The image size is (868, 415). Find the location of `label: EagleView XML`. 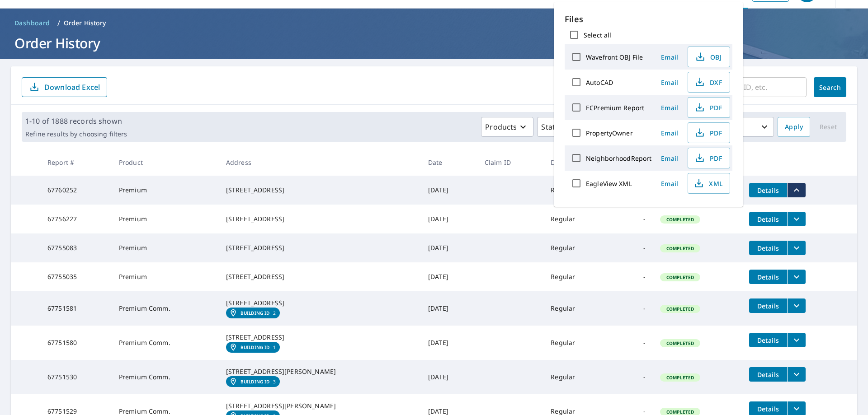

label: EagleView XML is located at coordinates (609, 184).